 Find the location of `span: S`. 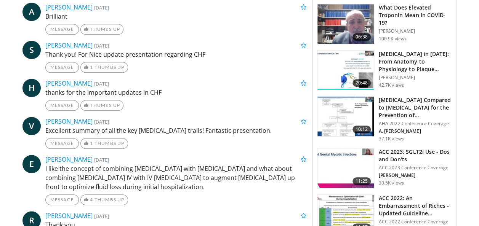

span: S is located at coordinates (32, 50).